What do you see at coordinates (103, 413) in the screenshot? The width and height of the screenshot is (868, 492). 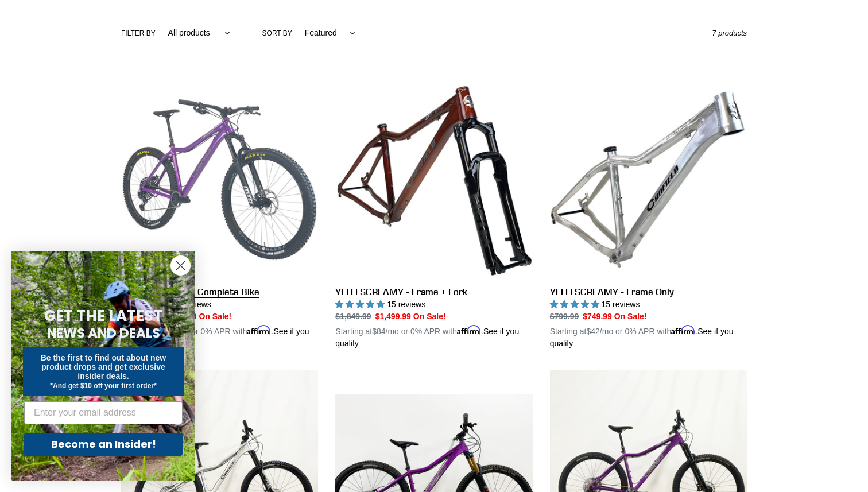 I see `input: Enter your email address` at bounding box center [103, 413].